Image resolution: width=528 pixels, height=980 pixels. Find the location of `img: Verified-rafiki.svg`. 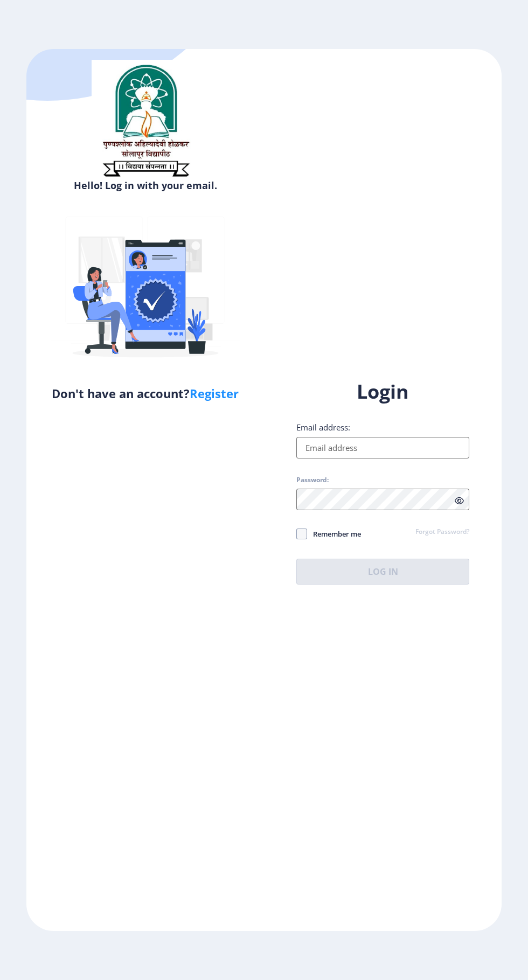

img: Verified-rafiki.svg is located at coordinates (145, 290).